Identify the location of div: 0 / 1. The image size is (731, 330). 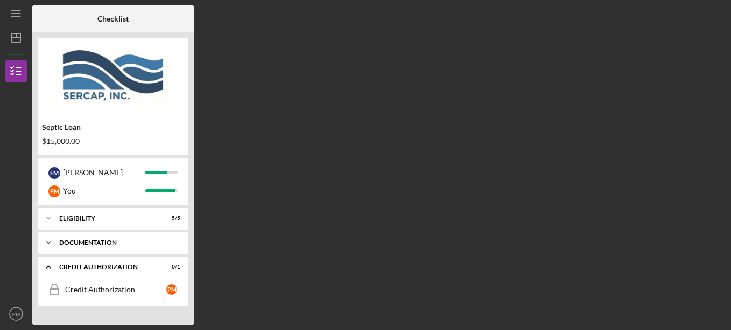
(171, 267).